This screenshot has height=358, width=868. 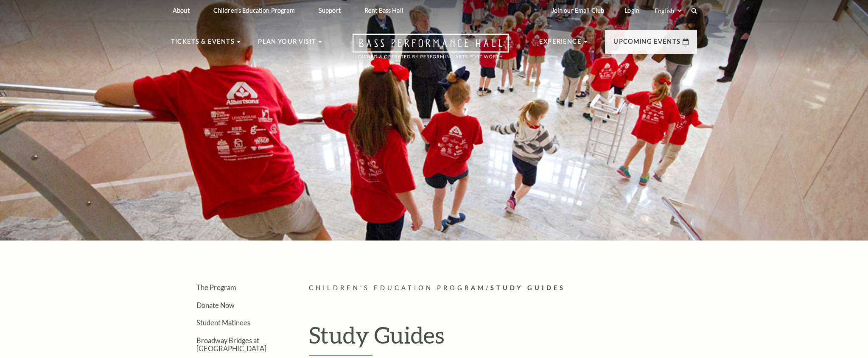 What do you see at coordinates (668, 11) in the screenshot?
I see `select: Select:` at bounding box center [668, 11].